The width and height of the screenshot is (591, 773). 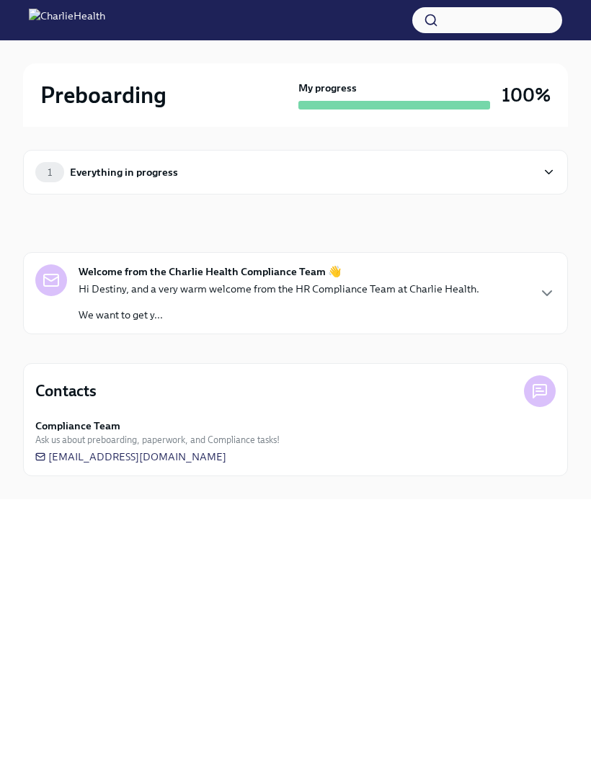 I want to click on strong: Compliance Team, so click(x=78, y=426).